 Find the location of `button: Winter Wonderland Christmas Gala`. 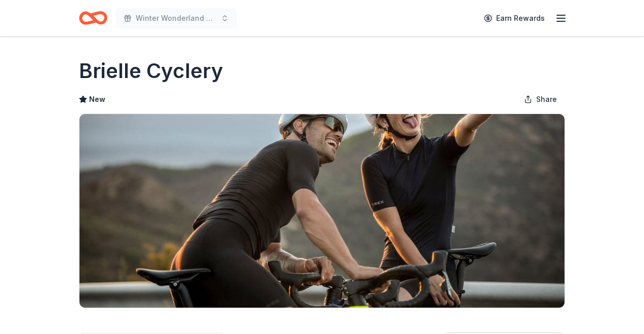

button: Winter Wonderland Christmas Gala is located at coordinates (176, 18).